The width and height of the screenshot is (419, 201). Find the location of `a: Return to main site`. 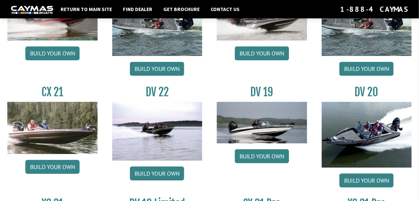

a: Return to main site is located at coordinates (86, 9).